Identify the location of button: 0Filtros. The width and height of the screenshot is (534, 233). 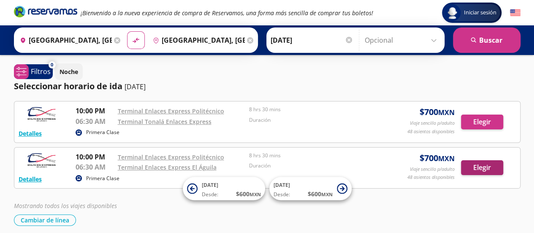
(33, 71).